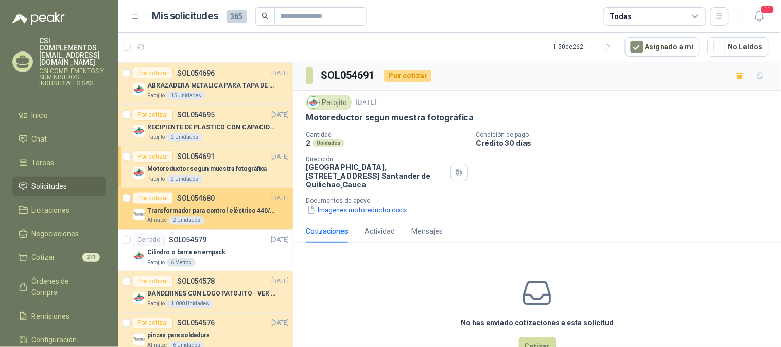 This screenshot has width=781, height=347. Describe the element at coordinates (211, 85) in the screenshot. I see `p: ABRAZADERA METALICA PARA TAPA DE TAMBOR DE PLASTICO DE 50 LT` at that location.